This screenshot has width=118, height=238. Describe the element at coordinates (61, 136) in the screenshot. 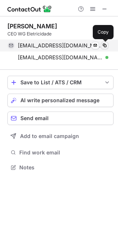

I see `button: Add to email campaign` at that location.